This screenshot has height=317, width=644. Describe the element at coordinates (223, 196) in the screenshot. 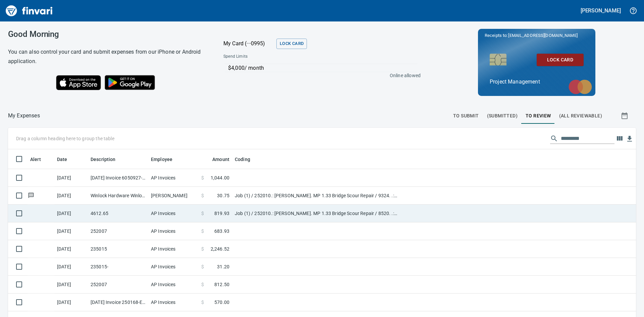

I see `span: 30.75` at that location.